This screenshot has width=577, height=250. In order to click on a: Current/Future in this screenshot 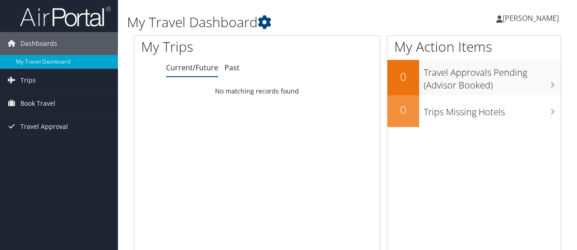, I will do `click(192, 68)`.